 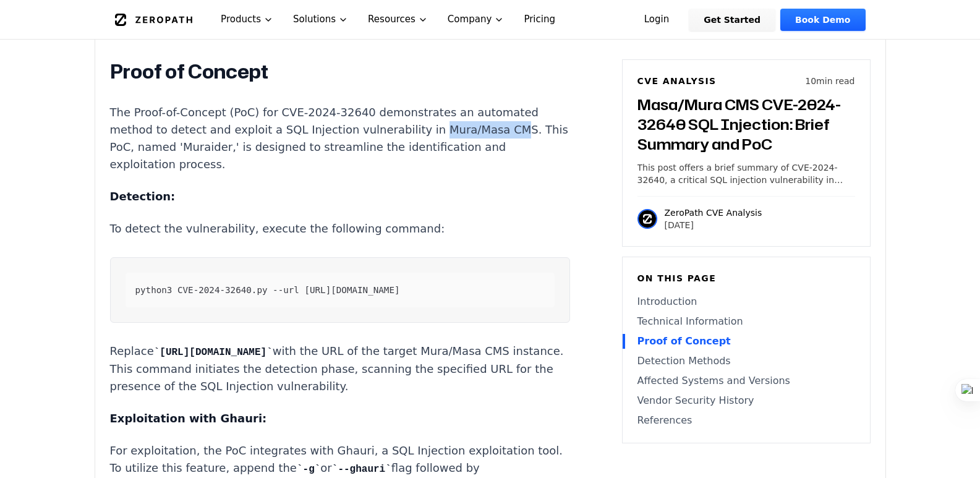 I want to click on h2: Proof of Concept, so click(x=340, y=71).